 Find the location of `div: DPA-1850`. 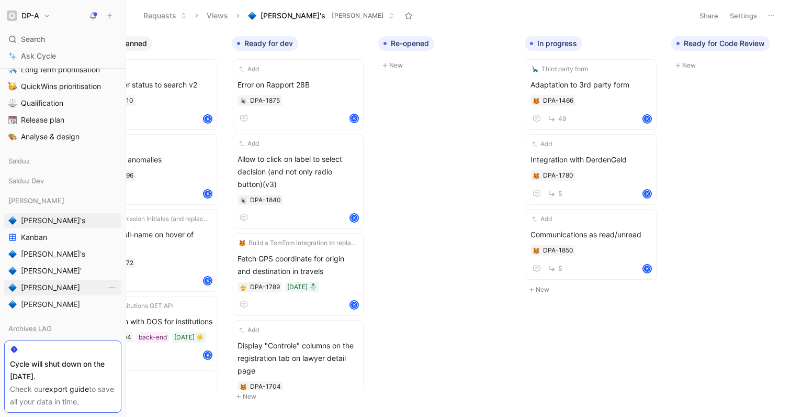

div: DPA-1850 is located at coordinates (558, 250).